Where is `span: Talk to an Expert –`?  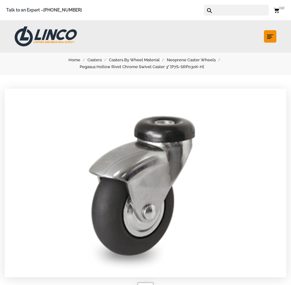
span: Talk to an Expert – is located at coordinates (44, 10).